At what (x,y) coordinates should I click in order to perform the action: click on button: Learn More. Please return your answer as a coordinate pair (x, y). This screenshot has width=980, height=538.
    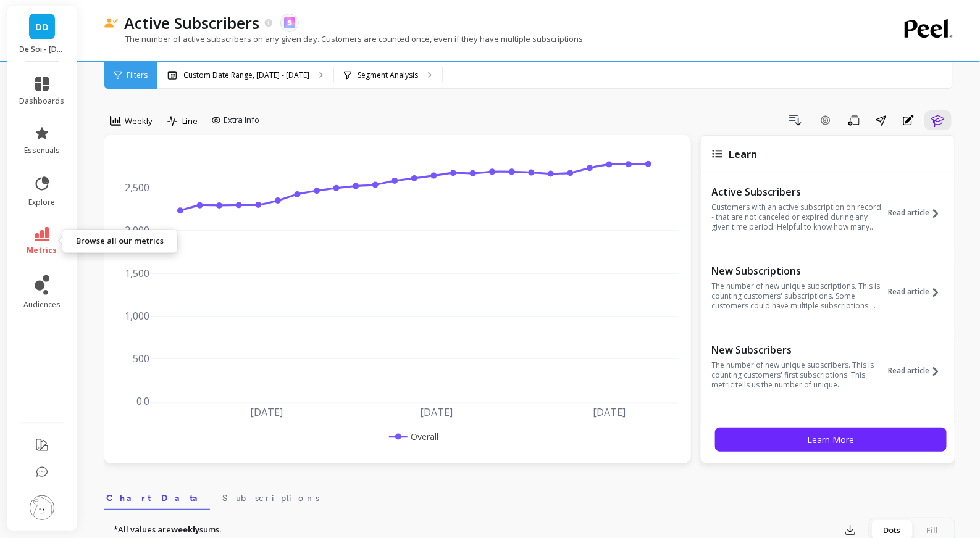
    Looking at the image, I should click on (831, 439).